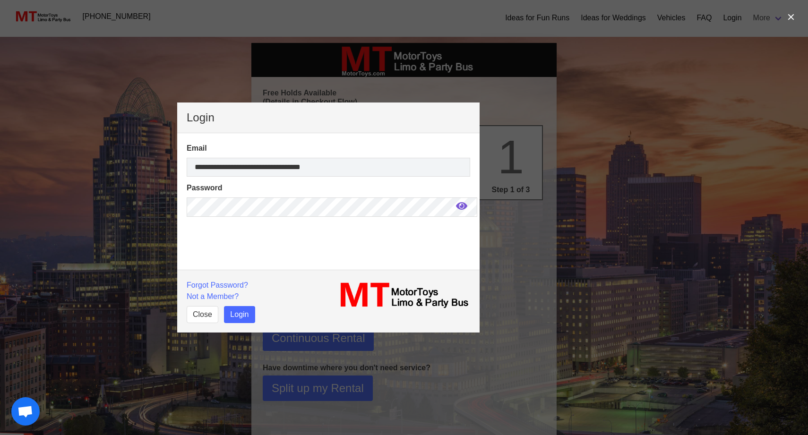  What do you see at coordinates (26, 412) in the screenshot?
I see `a: Open chat` at bounding box center [26, 412].